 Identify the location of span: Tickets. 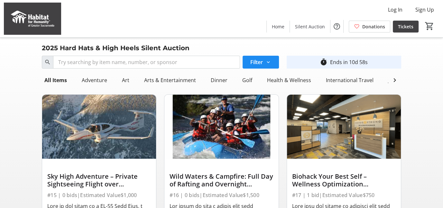
(406, 26).